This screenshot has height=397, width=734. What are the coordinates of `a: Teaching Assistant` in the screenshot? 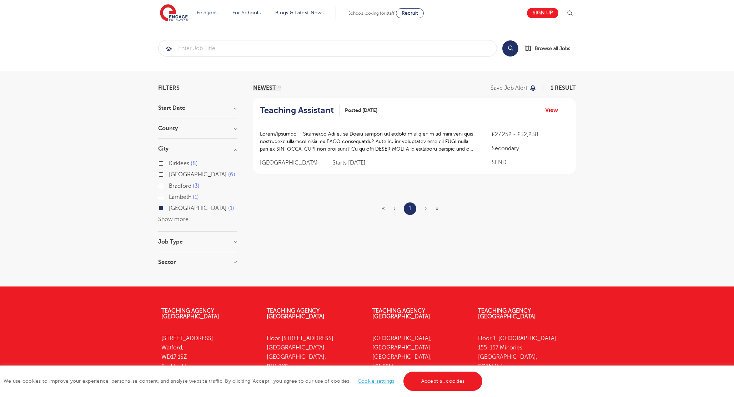 It's located at (300, 110).